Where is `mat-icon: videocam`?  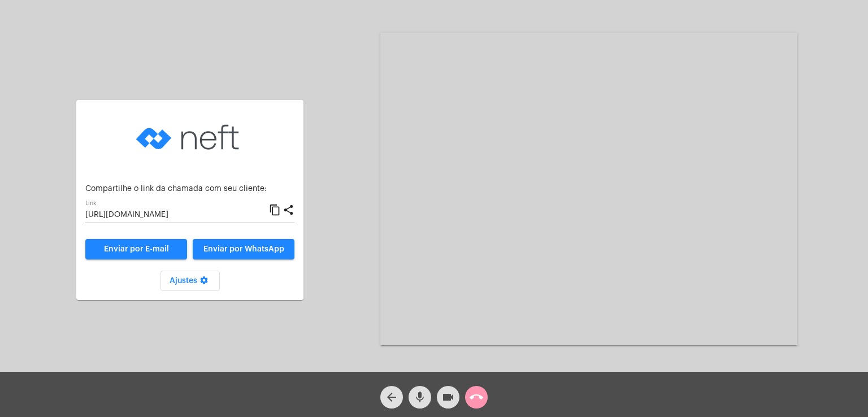 mat-icon: videocam is located at coordinates (448, 397).